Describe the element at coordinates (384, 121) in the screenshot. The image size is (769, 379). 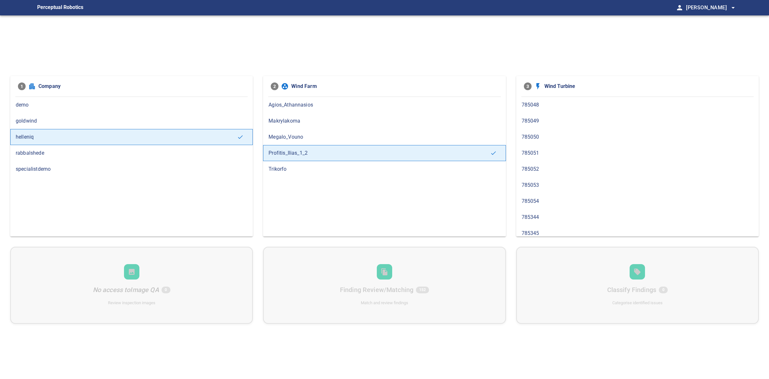
I see `div: Makrylakoma` at that location.